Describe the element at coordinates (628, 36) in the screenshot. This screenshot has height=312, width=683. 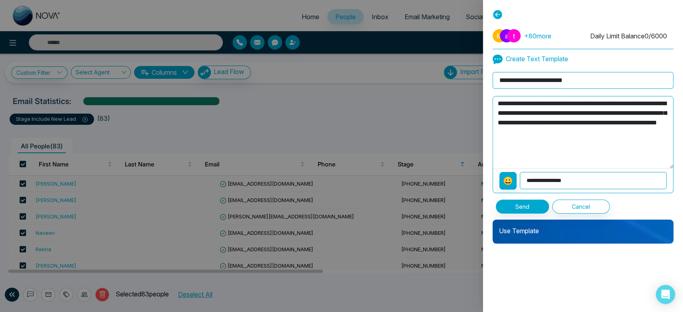
I see `span: Daily Limit Balance 0 / 6000` at that location.